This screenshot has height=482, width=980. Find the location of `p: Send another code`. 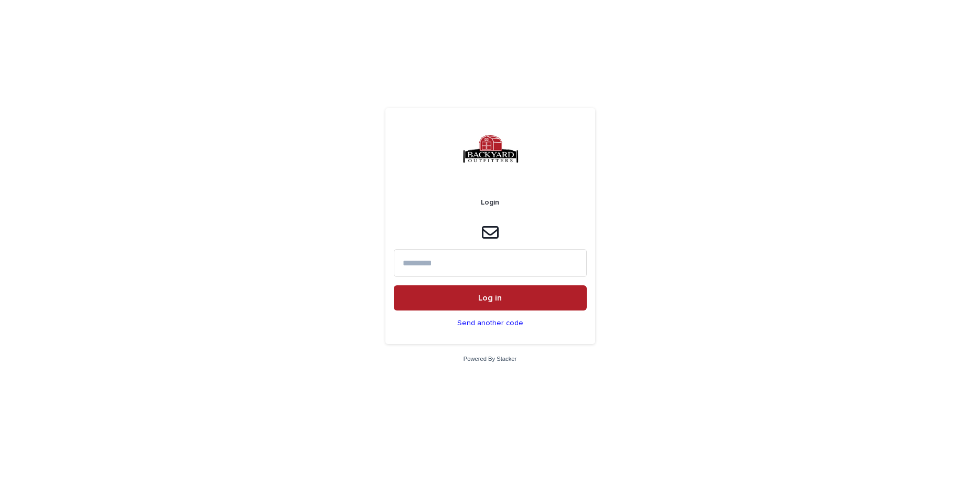

p: Send another code is located at coordinates (490, 323).